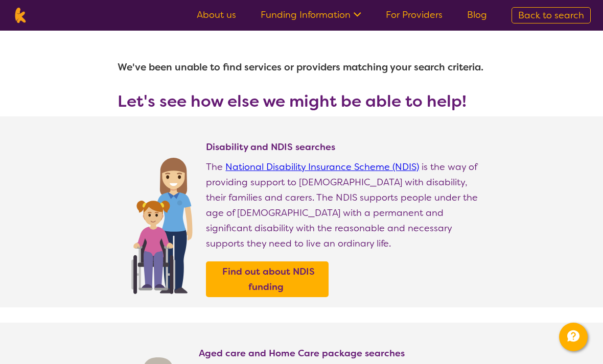 The width and height of the screenshot is (603, 364). What do you see at coordinates (302, 68) in the screenshot?
I see `h1: We've been unable to find services or providers matching your search criteria.` at bounding box center [302, 68].